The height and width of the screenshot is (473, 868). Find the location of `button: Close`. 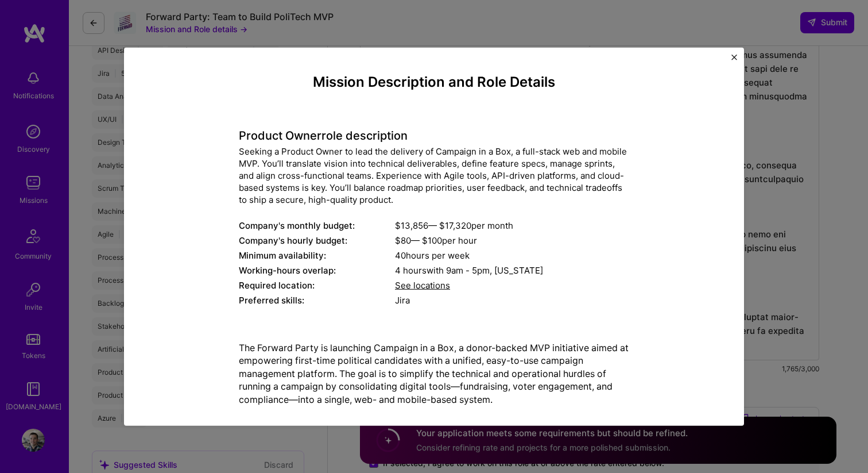

button: Close is located at coordinates (734, 60).